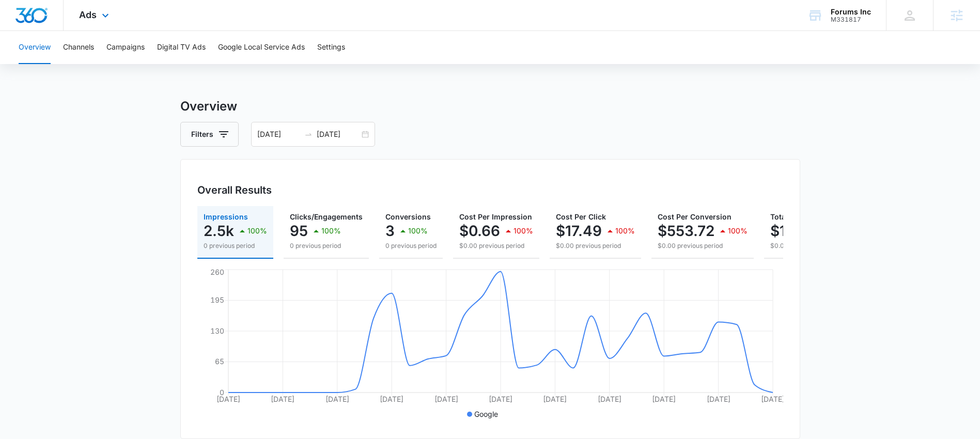 Image resolution: width=980 pixels, height=439 pixels. I want to click on button: Settings, so click(331, 47).